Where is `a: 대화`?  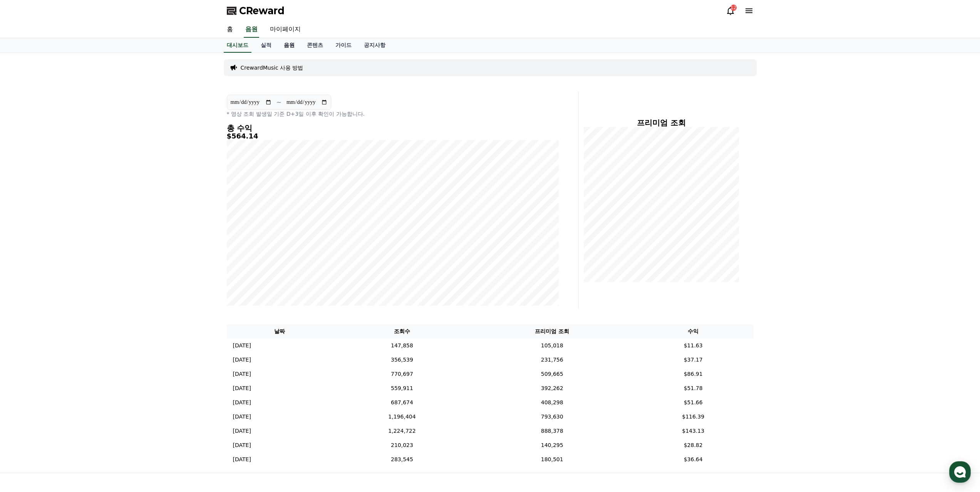 a: 대화 is located at coordinates (75, 254).